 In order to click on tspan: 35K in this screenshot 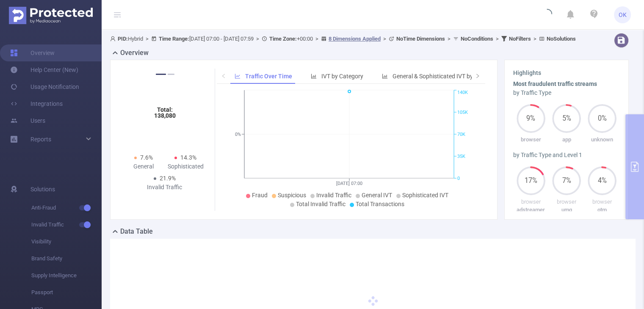, I will do `click(461, 157)`.